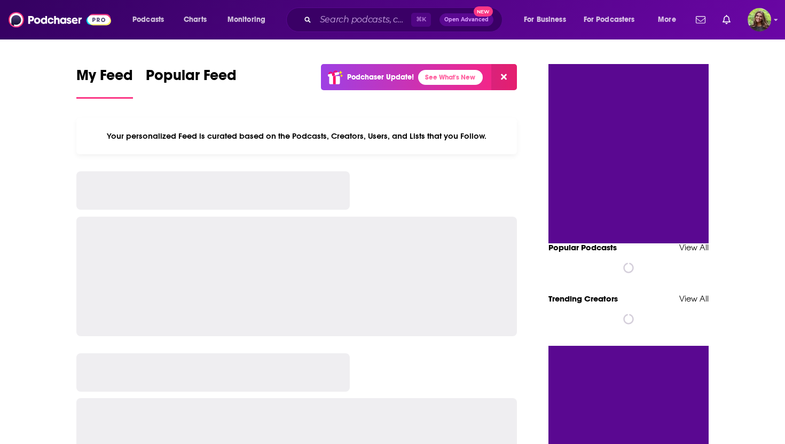 This screenshot has width=785, height=444. I want to click on p: Podchaser Update!, so click(380, 77).